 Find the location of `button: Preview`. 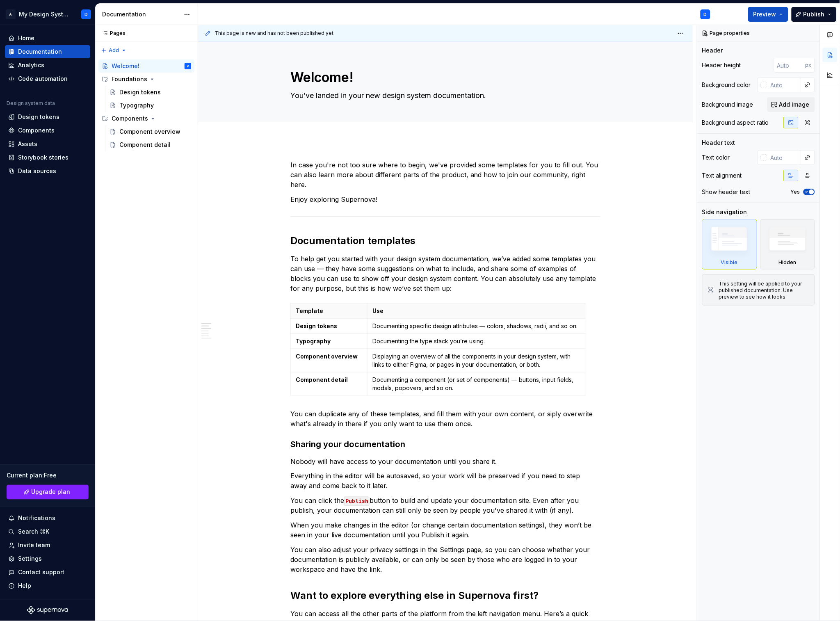

button: Preview is located at coordinates (768, 14).